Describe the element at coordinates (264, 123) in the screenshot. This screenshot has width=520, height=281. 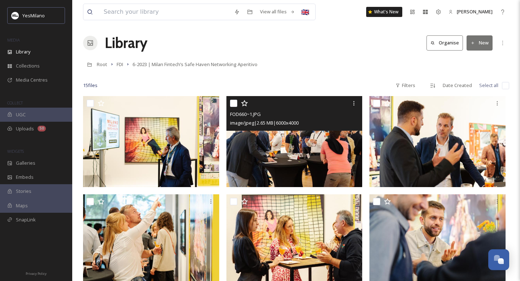
I see `span: image/jpeg | 2.65 MB | 6000 x 4000` at that location.